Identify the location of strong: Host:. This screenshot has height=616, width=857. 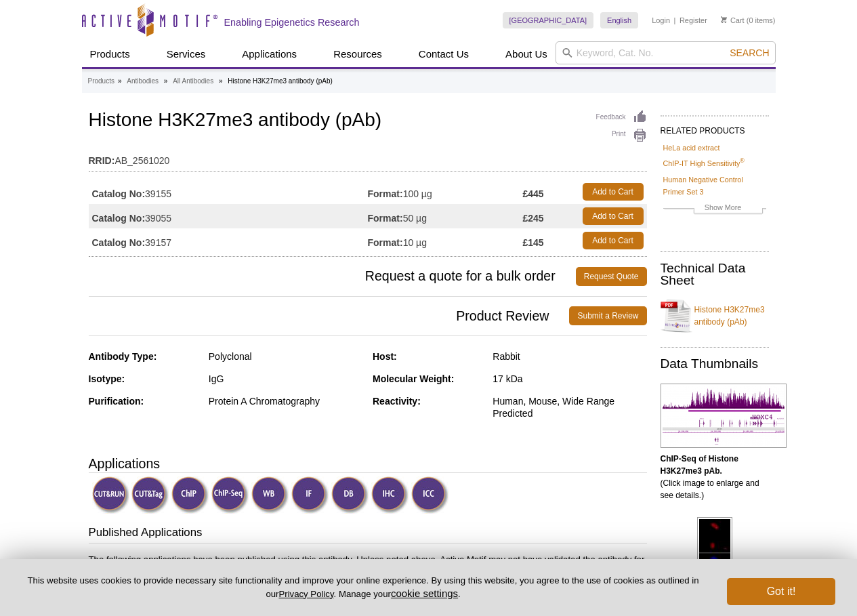
(385, 356).